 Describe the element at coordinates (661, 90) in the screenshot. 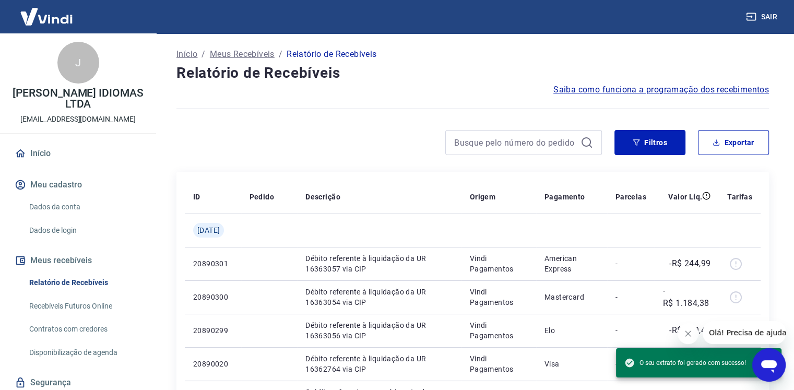

I see `span: Saiba como funciona a programação dos recebimentos` at that location.